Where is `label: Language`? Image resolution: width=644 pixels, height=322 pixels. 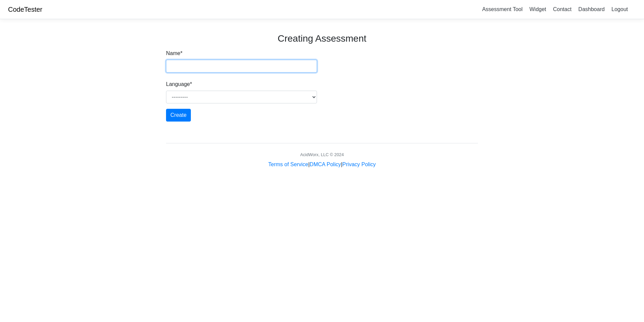 label: Language is located at coordinates (179, 84).